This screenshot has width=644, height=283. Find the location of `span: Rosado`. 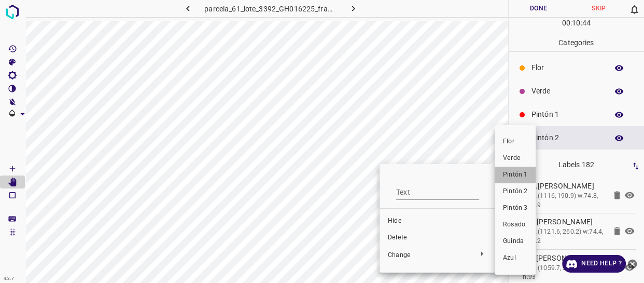

span: Rosado is located at coordinates (515, 224).